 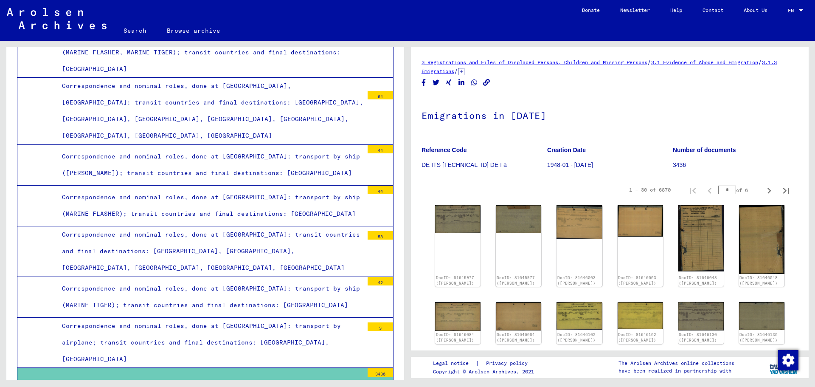 I want to click on div: Change consent, so click(x=788, y=360).